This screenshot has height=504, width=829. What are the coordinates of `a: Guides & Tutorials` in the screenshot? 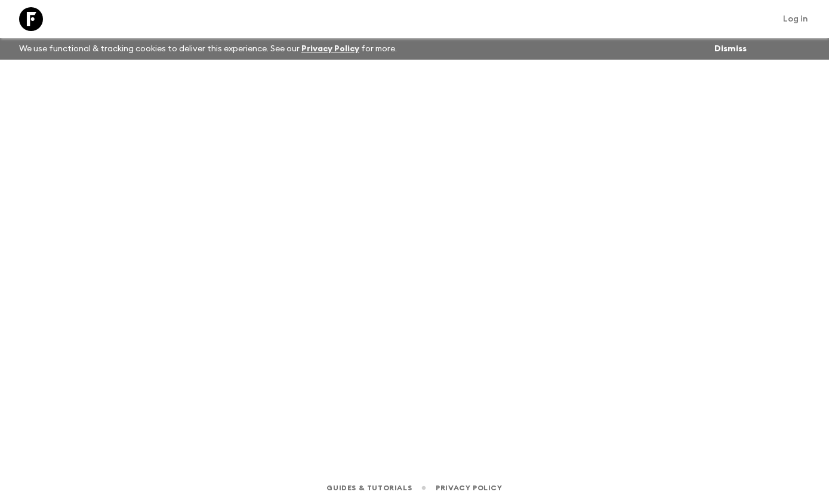 It's located at (369, 488).